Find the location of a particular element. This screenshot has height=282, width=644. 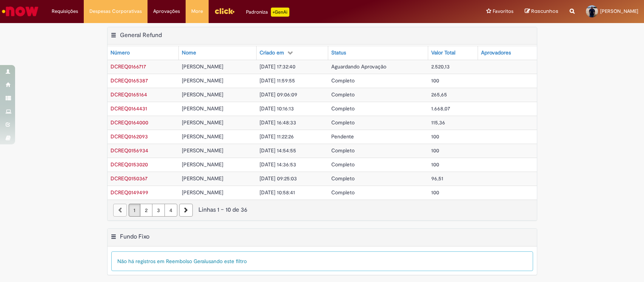

span: 1.668,07 is located at coordinates (441, 108).